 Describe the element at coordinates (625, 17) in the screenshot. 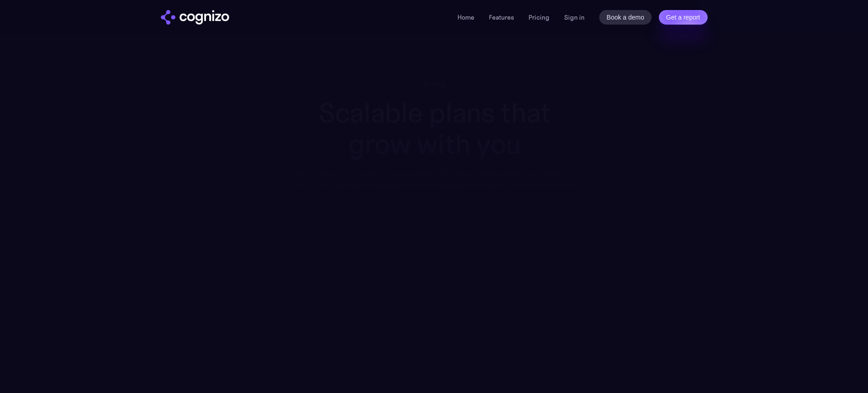

I see `a: Book a demo` at that location.